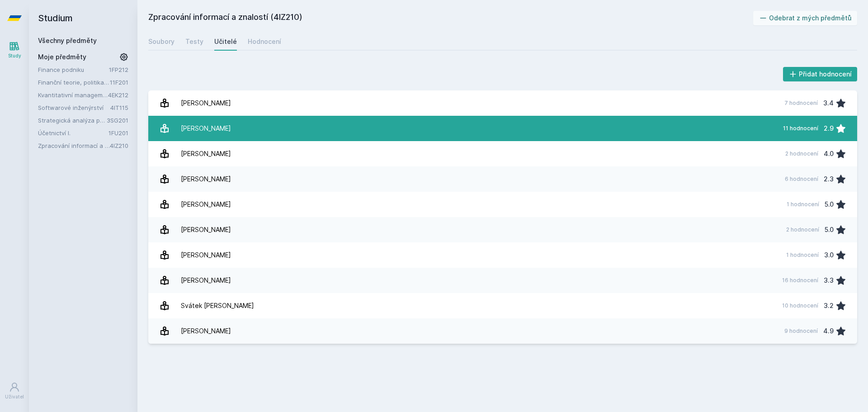  What do you see at coordinates (828, 179) in the screenshot?
I see `div: 2.3` at bounding box center [828, 179].